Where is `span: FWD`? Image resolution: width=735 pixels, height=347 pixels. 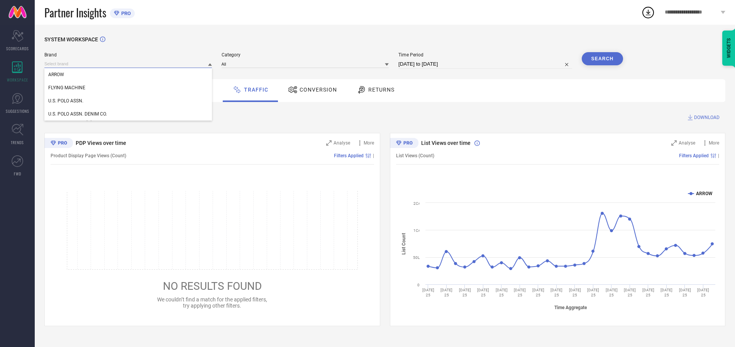
span: FWD is located at coordinates (17, 173).